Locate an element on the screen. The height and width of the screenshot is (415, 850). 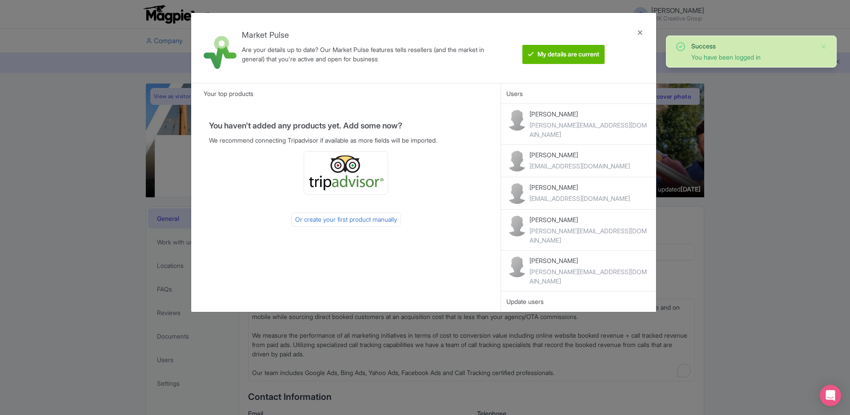
div: Users is located at coordinates (578, 93).